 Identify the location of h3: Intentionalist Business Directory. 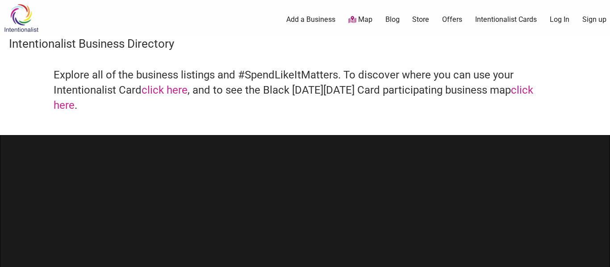
(305, 44).